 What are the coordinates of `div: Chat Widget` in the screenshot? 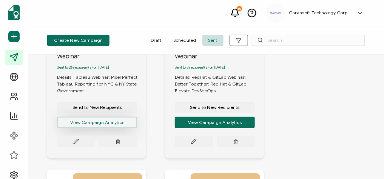 It's located at (365, 161).